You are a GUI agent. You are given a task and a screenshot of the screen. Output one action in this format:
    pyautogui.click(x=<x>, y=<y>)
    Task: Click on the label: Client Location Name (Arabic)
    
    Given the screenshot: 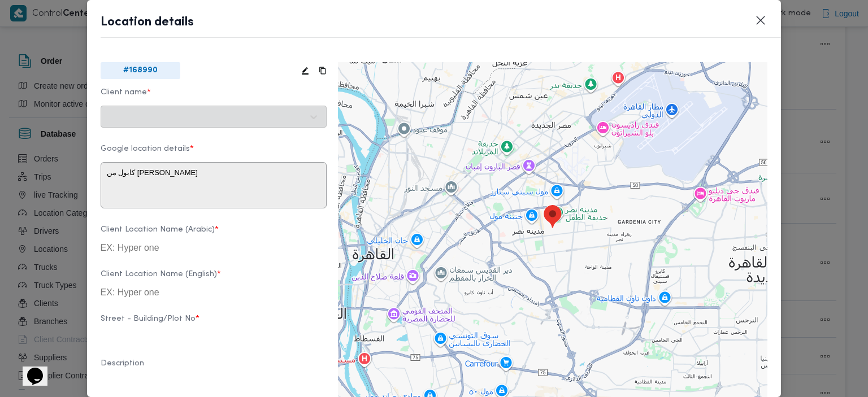 What is the action you would take?
    pyautogui.click(x=214, y=234)
    